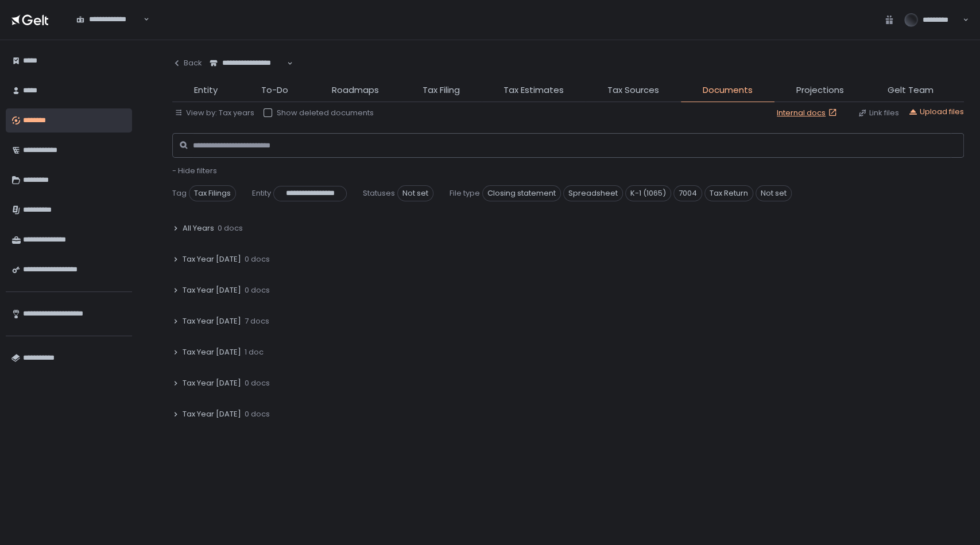  What do you see at coordinates (187, 63) in the screenshot?
I see `div: Back` at bounding box center [187, 63].